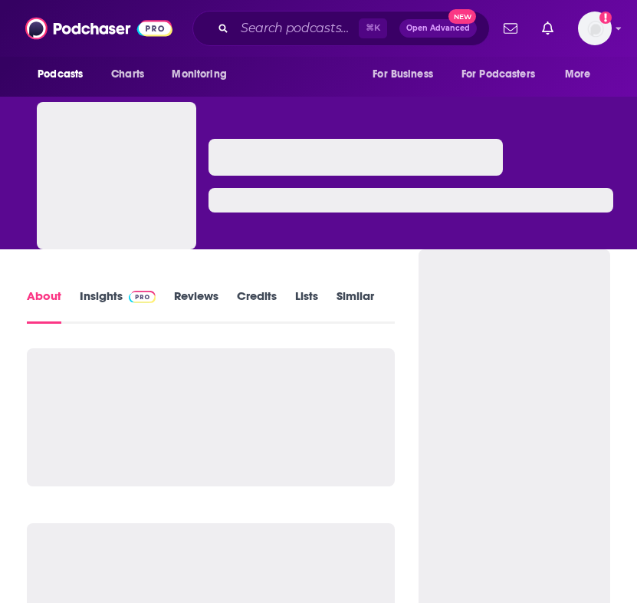 Image resolution: width=637 pixels, height=603 pixels. I want to click on span: Monitoring, so click(199, 74).